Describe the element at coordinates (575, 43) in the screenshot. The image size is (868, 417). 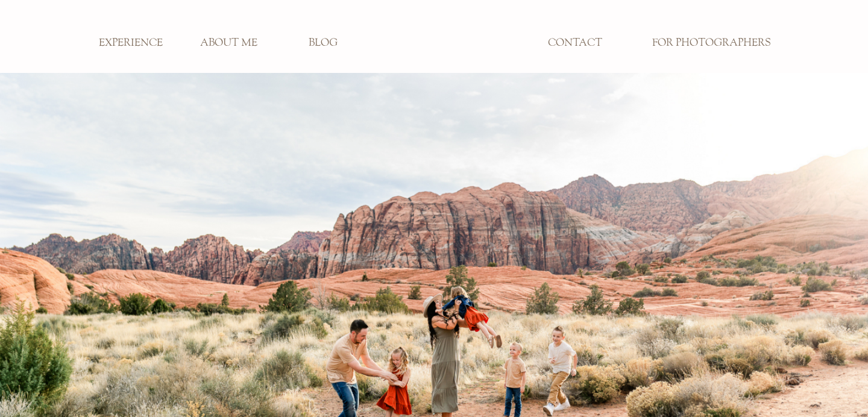
I see `a: CONTACT` at that location.